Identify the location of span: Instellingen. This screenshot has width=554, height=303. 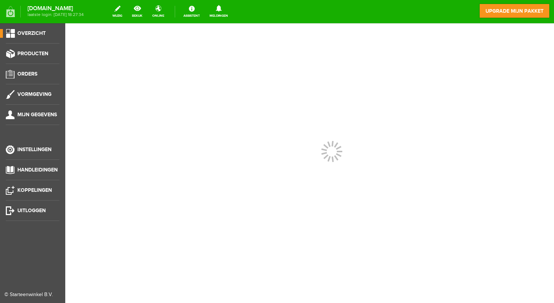
(34, 149).